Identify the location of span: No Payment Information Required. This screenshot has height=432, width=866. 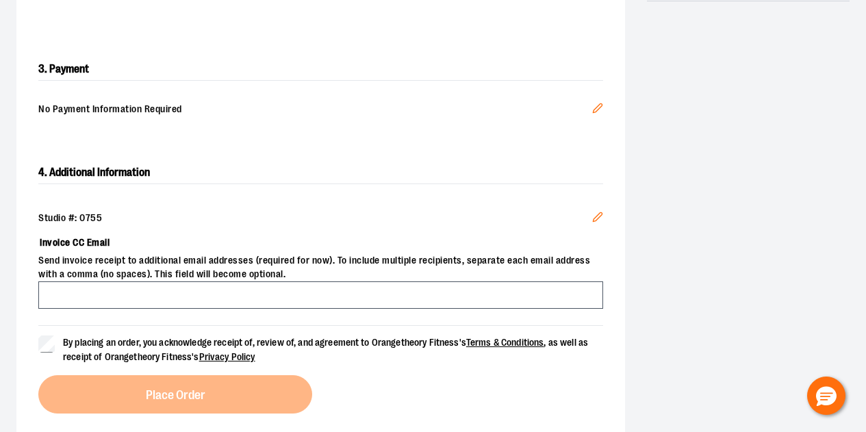
(315, 110).